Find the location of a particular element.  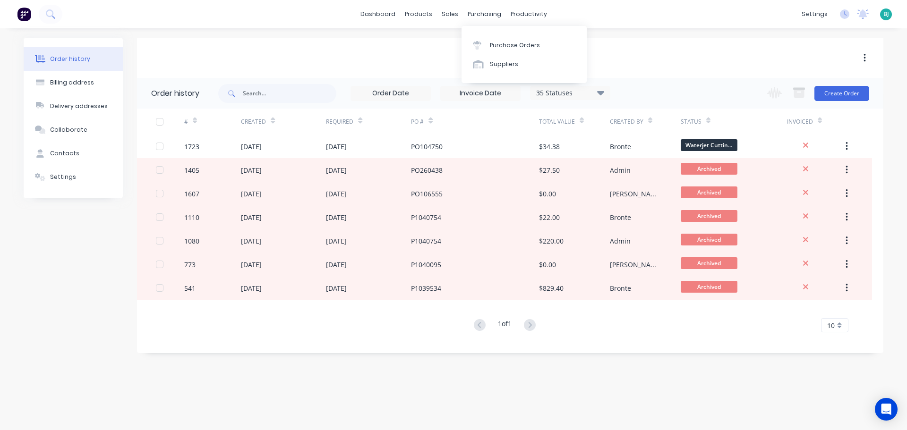

span: BJ is located at coordinates (886, 14).